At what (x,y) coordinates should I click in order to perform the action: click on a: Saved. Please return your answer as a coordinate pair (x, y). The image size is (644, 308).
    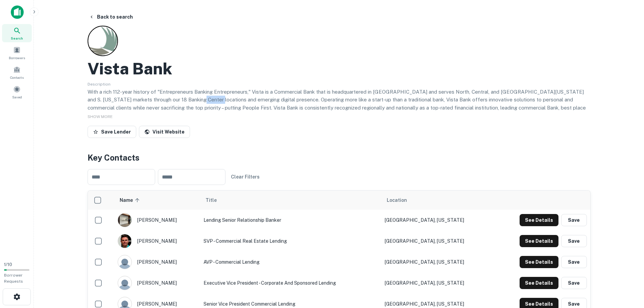
    Looking at the image, I should click on (17, 92).